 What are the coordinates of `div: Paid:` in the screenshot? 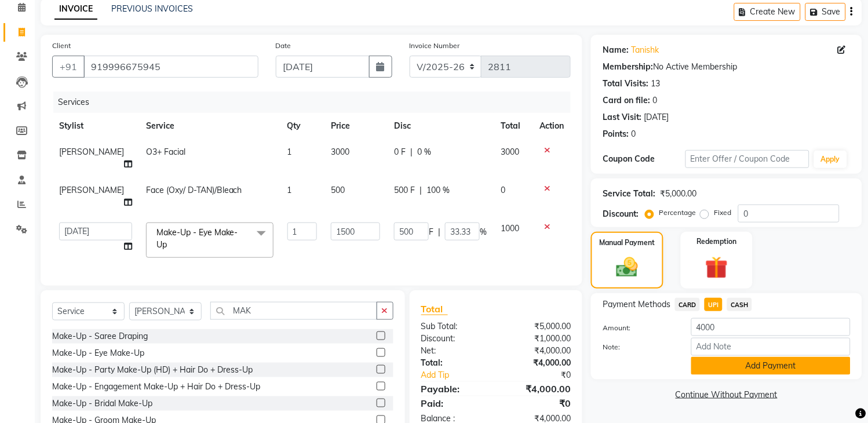 It's located at (455, 403).